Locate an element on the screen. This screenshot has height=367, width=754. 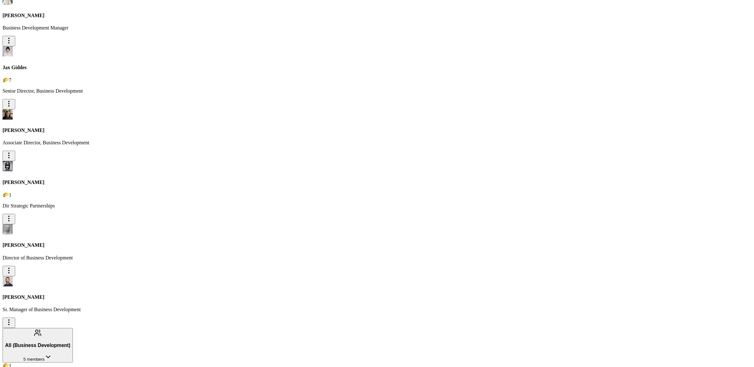
p: Director of Business Development is located at coordinates (377, 258).